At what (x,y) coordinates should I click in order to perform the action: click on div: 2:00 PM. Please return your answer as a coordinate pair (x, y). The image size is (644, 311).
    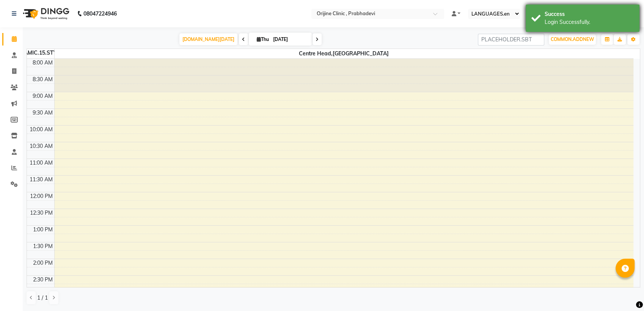
    Looking at the image, I should click on (43, 263).